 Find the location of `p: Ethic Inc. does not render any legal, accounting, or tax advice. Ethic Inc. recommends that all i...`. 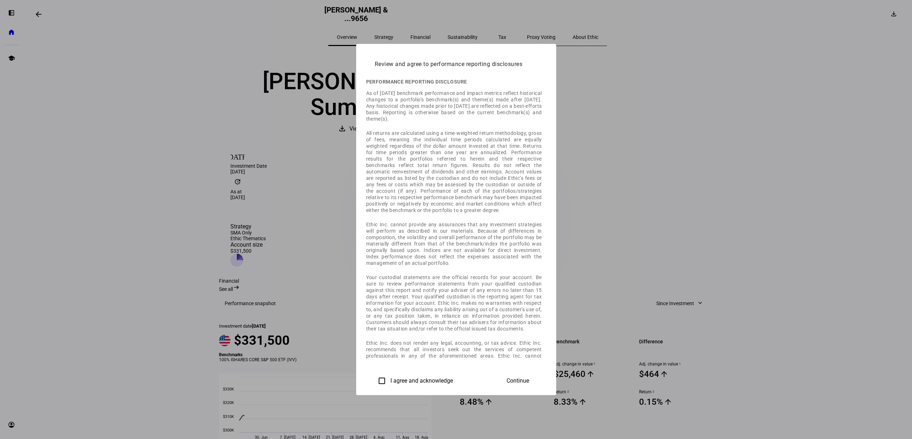

p: Ethic Inc. does not render any legal, accounting, or tax advice. Ethic Inc. recommends that all i... is located at coordinates (454, 369).